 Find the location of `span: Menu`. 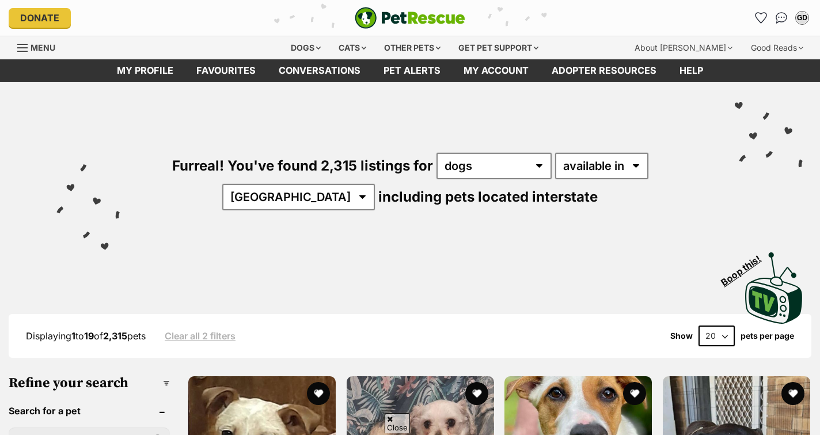

span: Menu is located at coordinates (43, 47).